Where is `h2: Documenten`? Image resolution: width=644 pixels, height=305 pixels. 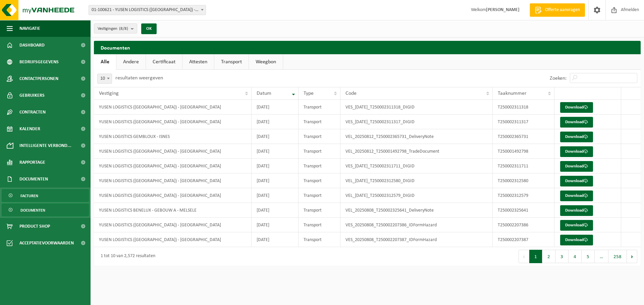
h2: Documenten is located at coordinates (367, 47).